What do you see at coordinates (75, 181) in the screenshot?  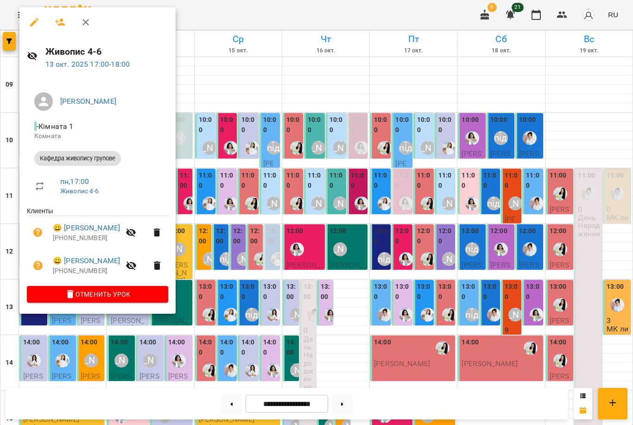 I see `a: пн , 17:00` at bounding box center [75, 181].